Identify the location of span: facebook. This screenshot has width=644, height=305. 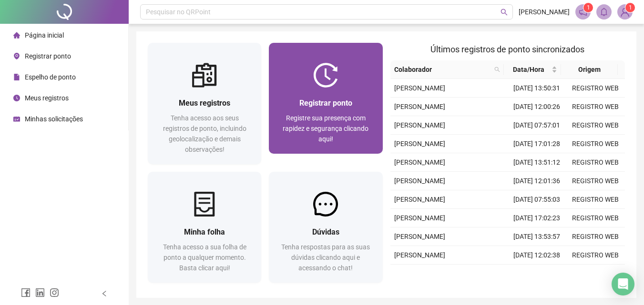
(26, 293).